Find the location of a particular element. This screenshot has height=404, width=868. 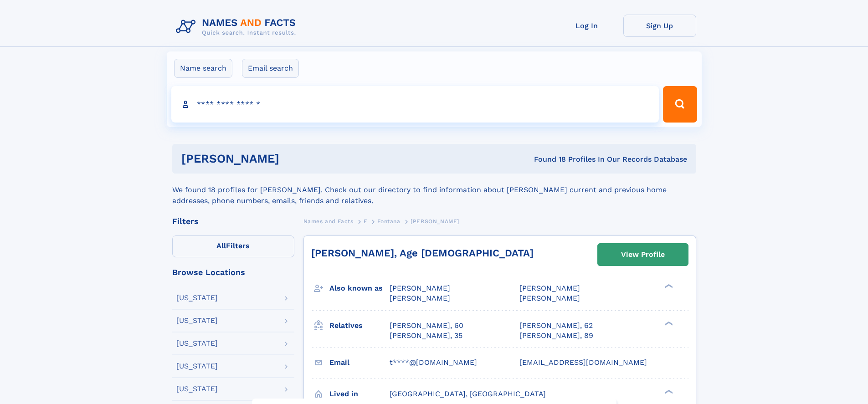

span: All is located at coordinates (221, 245).